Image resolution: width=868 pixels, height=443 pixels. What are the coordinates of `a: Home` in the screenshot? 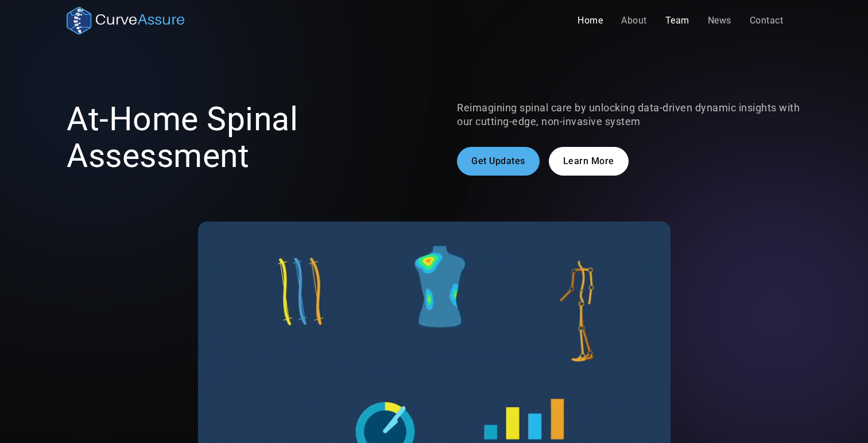 It's located at (590, 21).